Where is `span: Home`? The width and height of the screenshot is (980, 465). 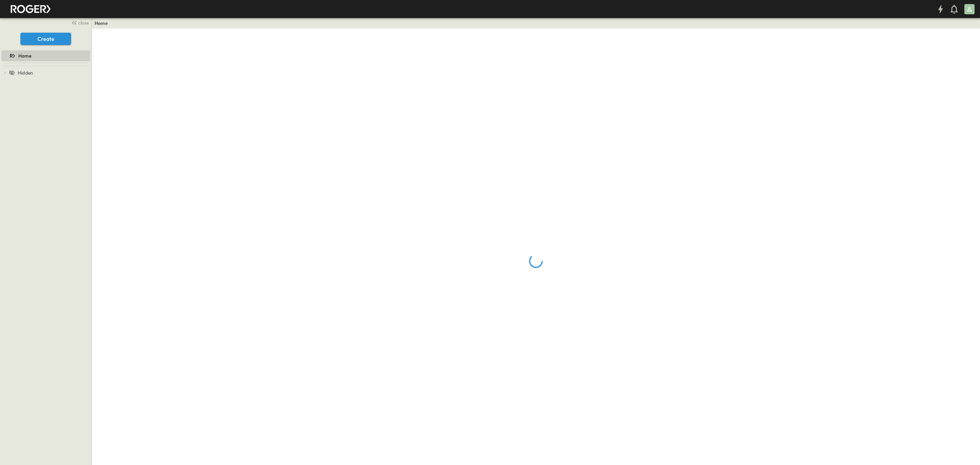
span: Home is located at coordinates (25, 56).